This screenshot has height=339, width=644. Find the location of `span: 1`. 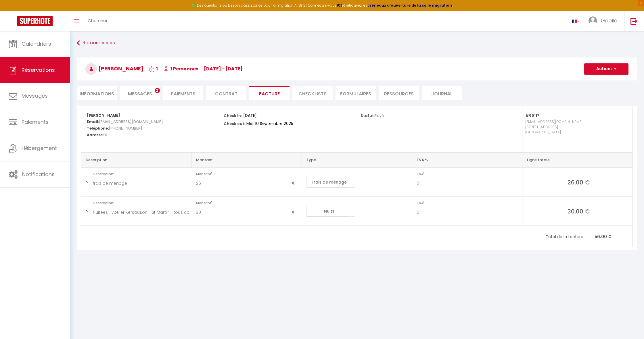

span: 1 is located at coordinates (153, 68).